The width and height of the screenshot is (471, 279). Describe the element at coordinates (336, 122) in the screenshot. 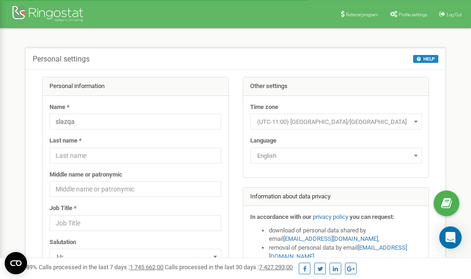

I see `span: (UTC-11:00) Pacific/Midway` at that location.